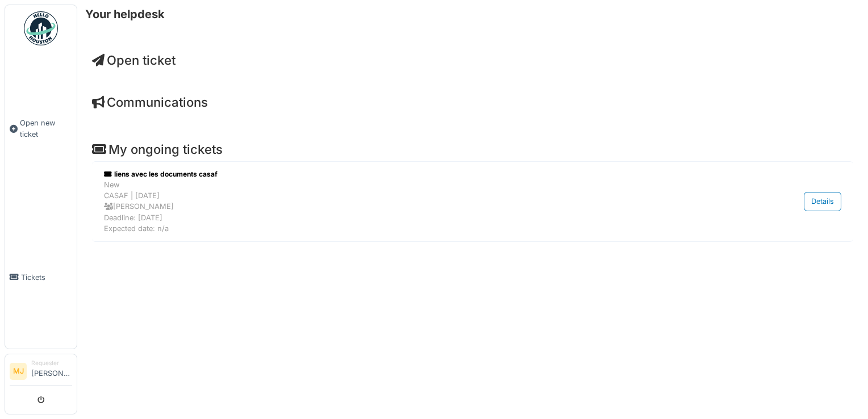 The image size is (868, 419). I want to click on div: Requester, so click(52, 363).